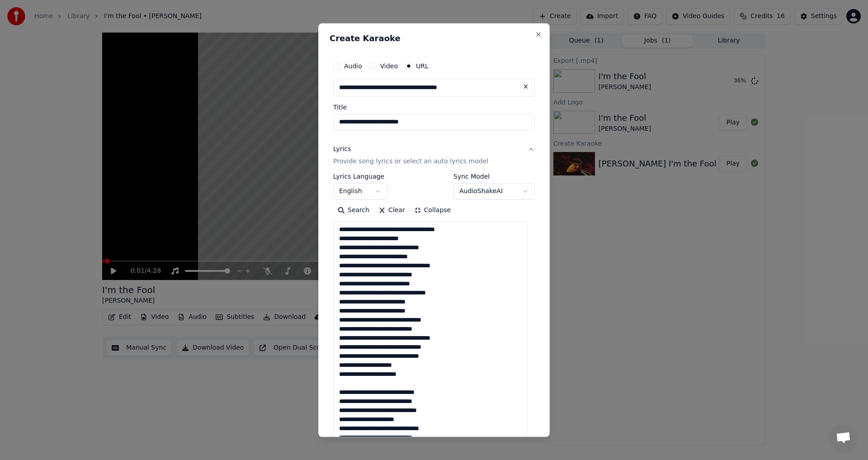  What do you see at coordinates (391, 211) in the screenshot?
I see `button: Clear` at bounding box center [391, 211].